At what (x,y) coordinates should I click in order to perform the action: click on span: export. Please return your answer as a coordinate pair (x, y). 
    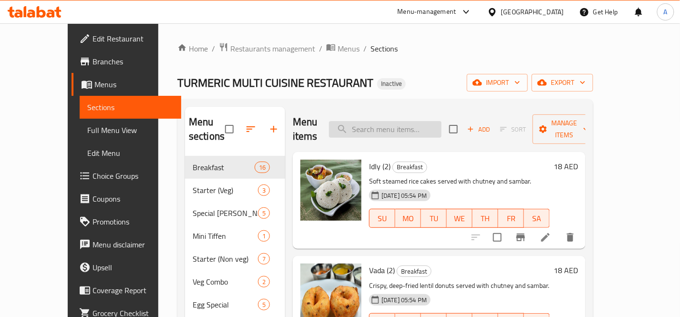
    Looking at the image, I should click on (562, 82).